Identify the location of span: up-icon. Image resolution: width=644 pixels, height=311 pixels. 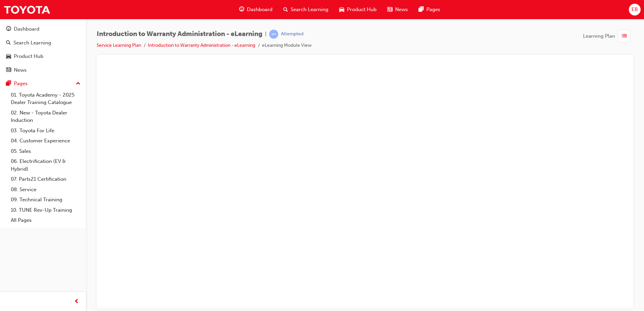
(78, 84).